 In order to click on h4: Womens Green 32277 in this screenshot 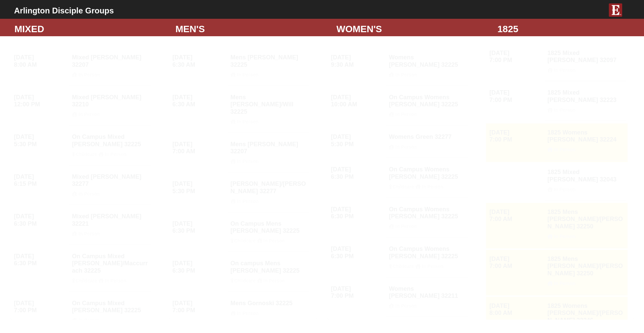, I will do `click(427, 142)`.